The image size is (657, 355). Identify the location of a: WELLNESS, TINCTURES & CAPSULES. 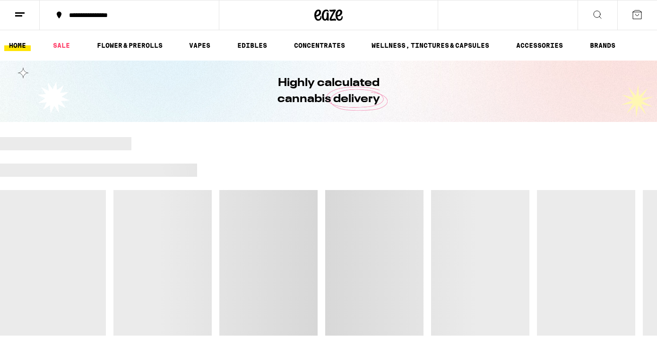
(430, 45).